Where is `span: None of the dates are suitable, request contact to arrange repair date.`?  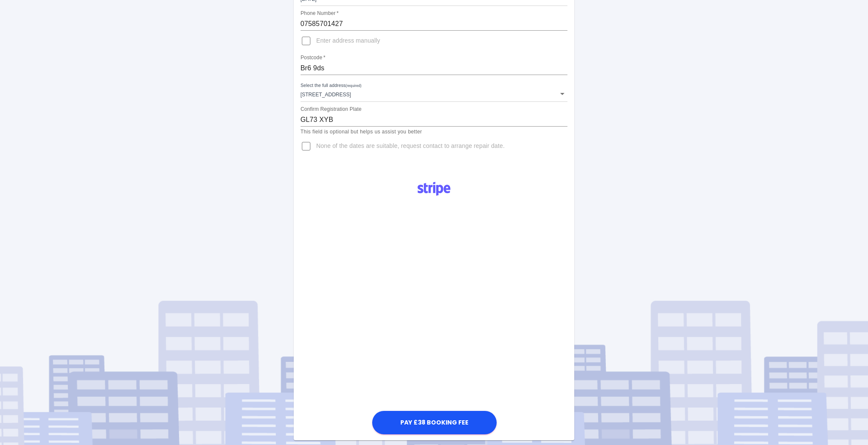 span: None of the dates are suitable, request contact to arrange repair date. is located at coordinates (411, 146).